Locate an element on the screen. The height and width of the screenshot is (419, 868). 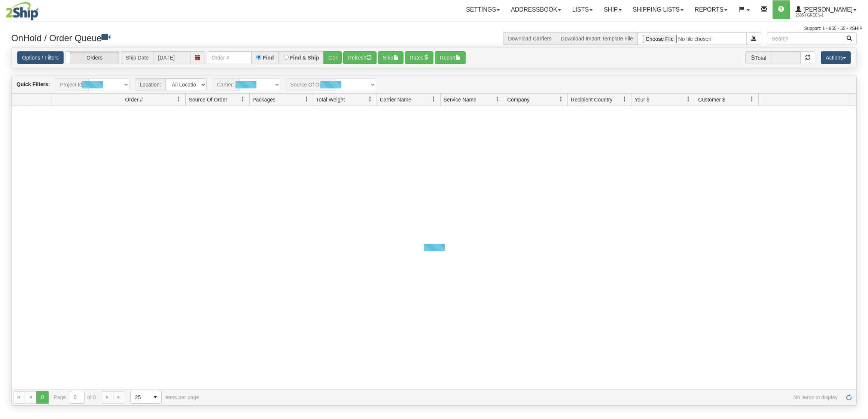
h3: OnHold / Order Queue is located at coordinates (220, 38).